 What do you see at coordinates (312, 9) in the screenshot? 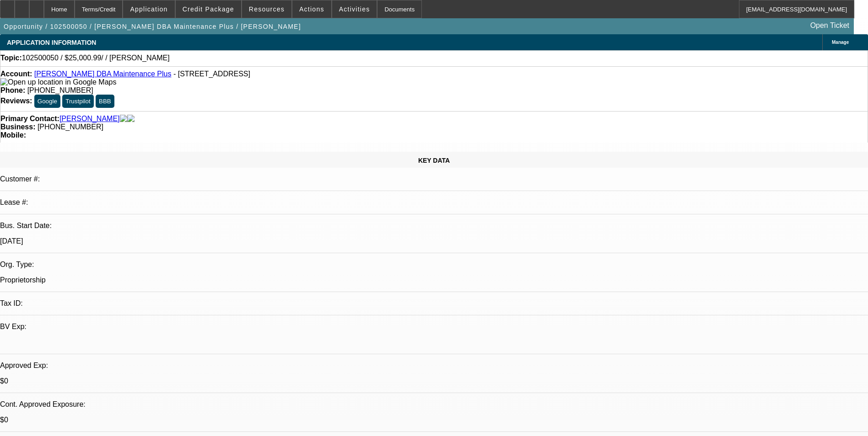
I see `span: Actions` at bounding box center [312, 9].